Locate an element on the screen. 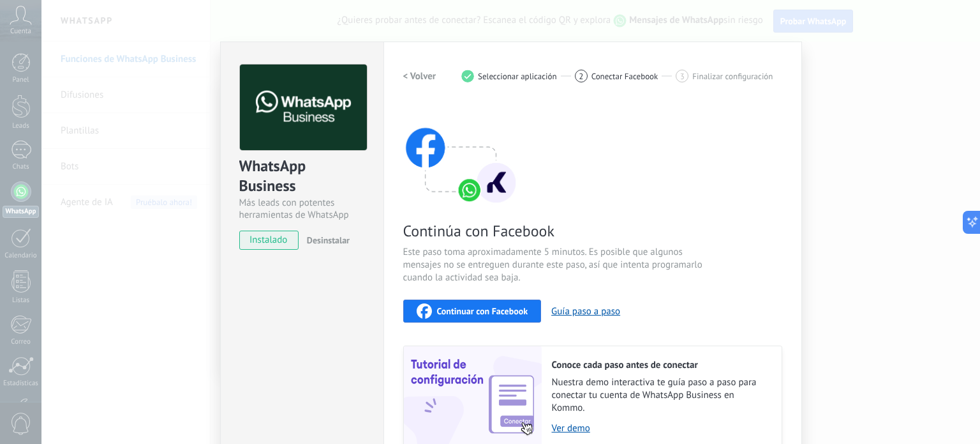 The width and height of the screenshot is (980, 444). button: Desinstalar is located at coordinates (325, 240).